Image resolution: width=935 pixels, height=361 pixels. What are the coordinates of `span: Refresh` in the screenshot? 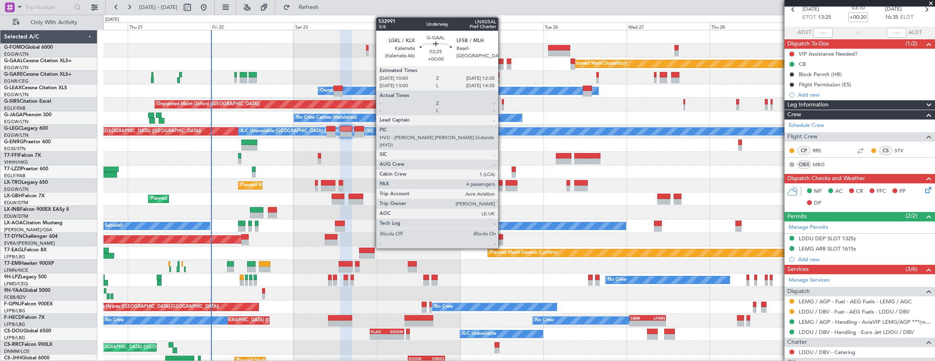 It's located at (309, 7).